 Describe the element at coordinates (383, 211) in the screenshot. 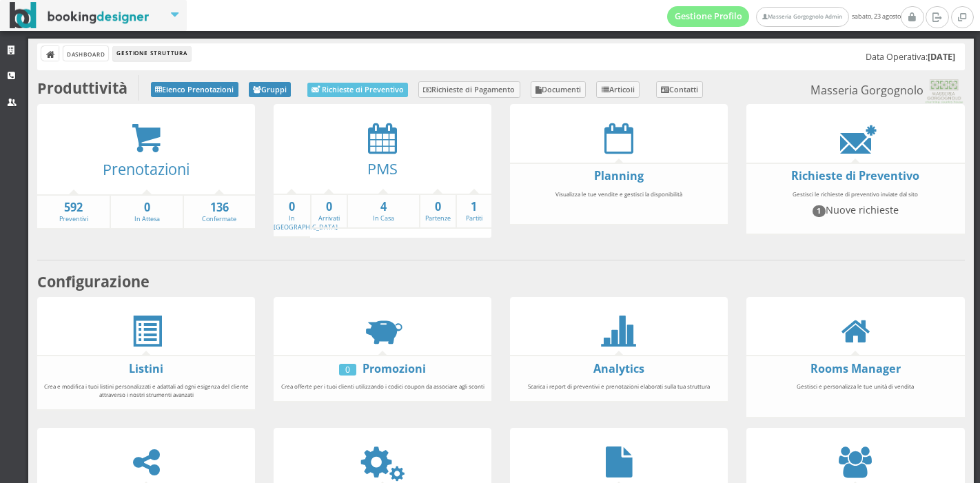

I see `a: 4In Casa` at that location.